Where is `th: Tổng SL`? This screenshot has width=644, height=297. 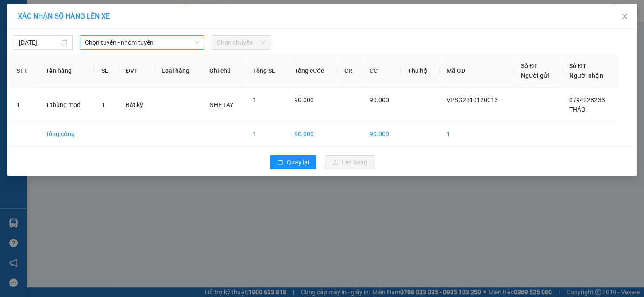
th: Tổng SL is located at coordinates (266, 71).